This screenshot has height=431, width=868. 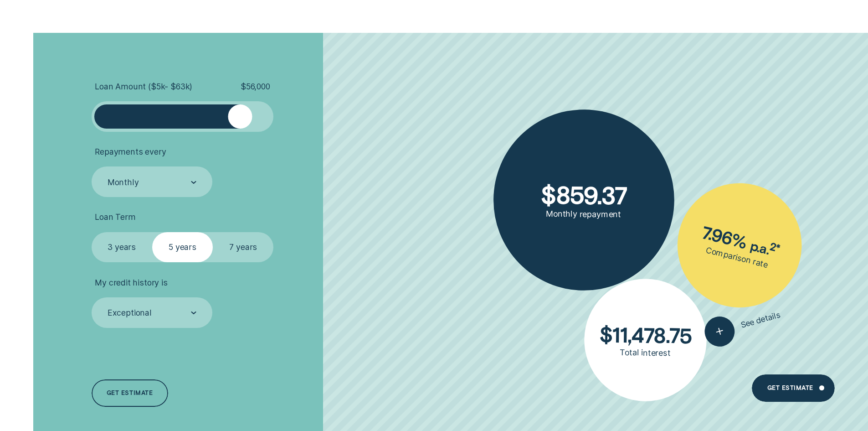 I want to click on label: 3 years, so click(x=122, y=247).